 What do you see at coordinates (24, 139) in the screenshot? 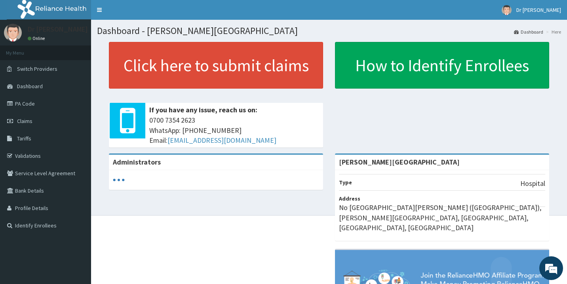
I see `span: Tariffs` at bounding box center [24, 139].